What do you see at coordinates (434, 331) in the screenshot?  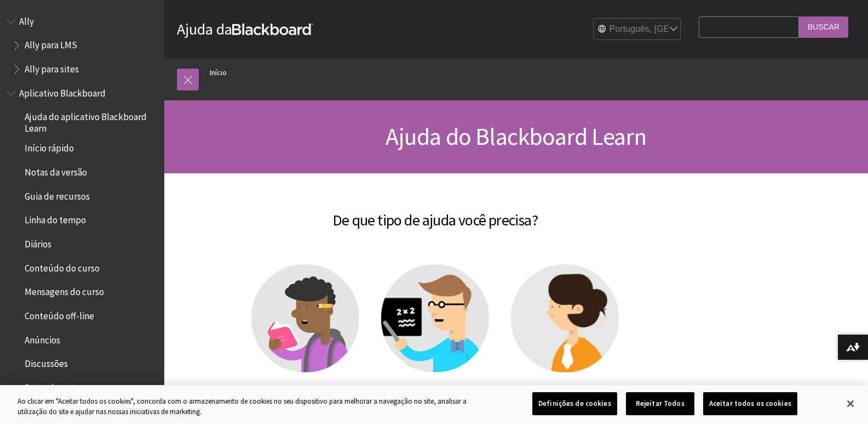 I see `a: Ajuda para instrutores Instrutor` at bounding box center [434, 331].